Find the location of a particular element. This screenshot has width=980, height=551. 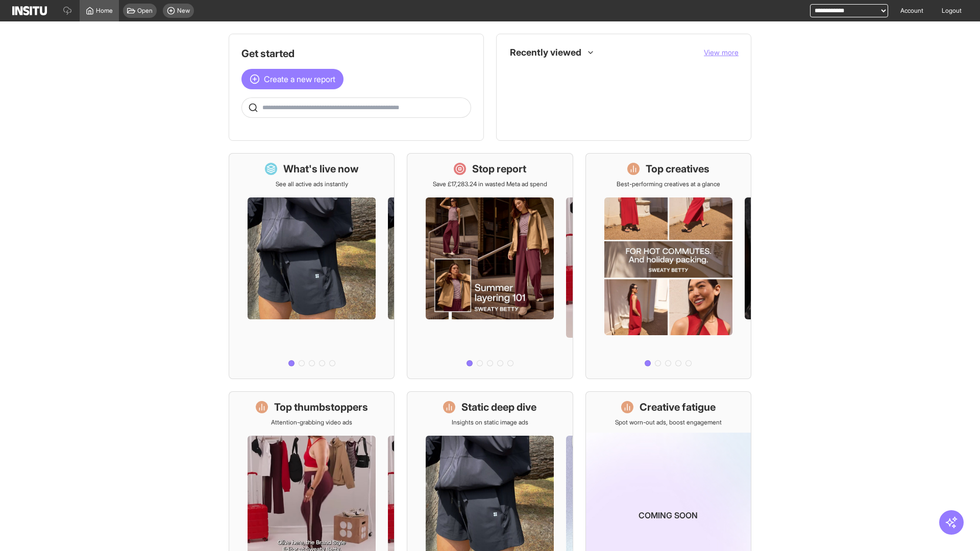

span: New is located at coordinates (183, 11).